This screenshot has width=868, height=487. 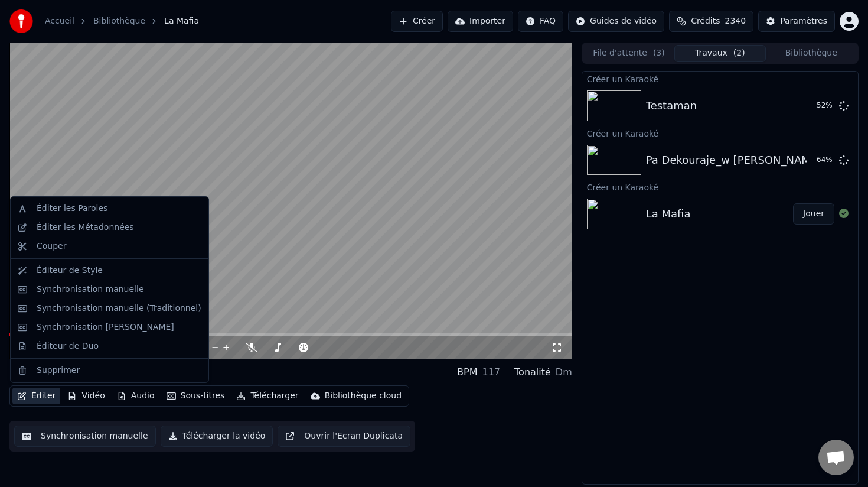 I want to click on span: ( 2 ), so click(x=739, y=53).